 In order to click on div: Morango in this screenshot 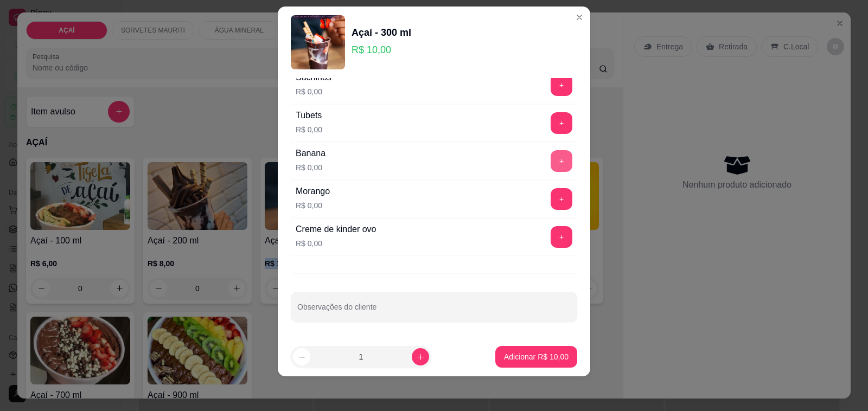, I will do `click(312, 192)`.